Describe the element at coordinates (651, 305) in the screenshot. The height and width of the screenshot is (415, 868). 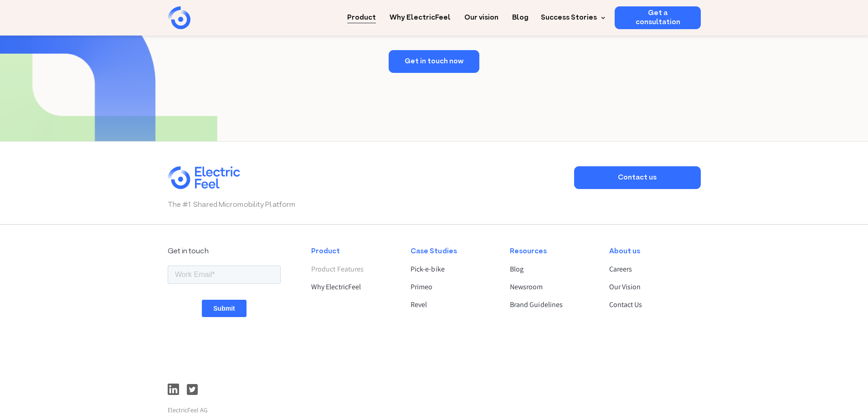
I see `a: Contact Us` at that location.